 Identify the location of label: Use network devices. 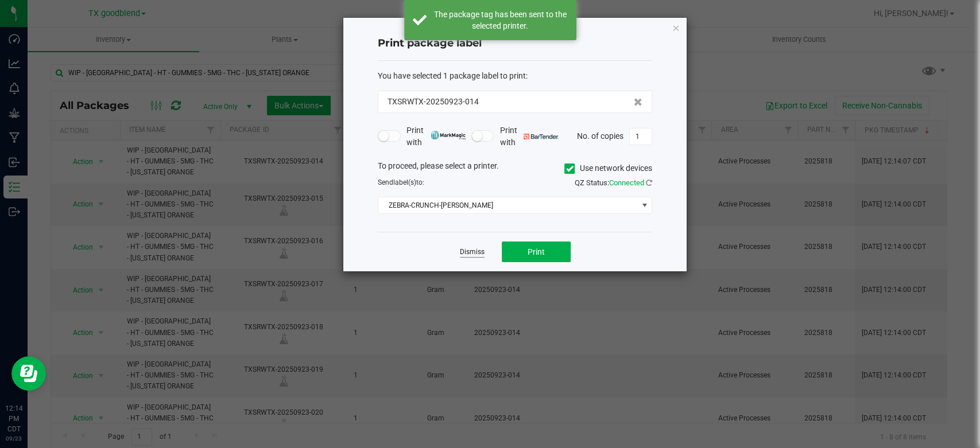
(608, 168).